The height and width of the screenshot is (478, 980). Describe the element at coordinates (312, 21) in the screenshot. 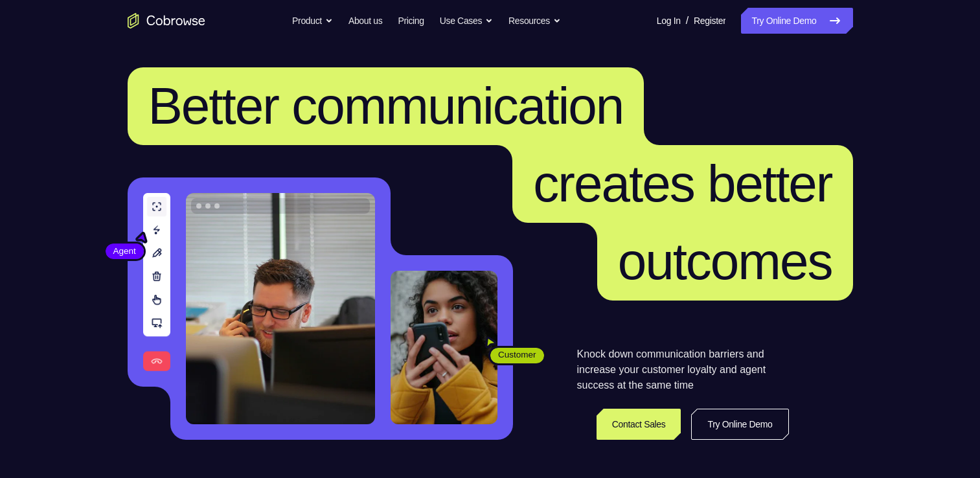

I see `button: Product` at that location.